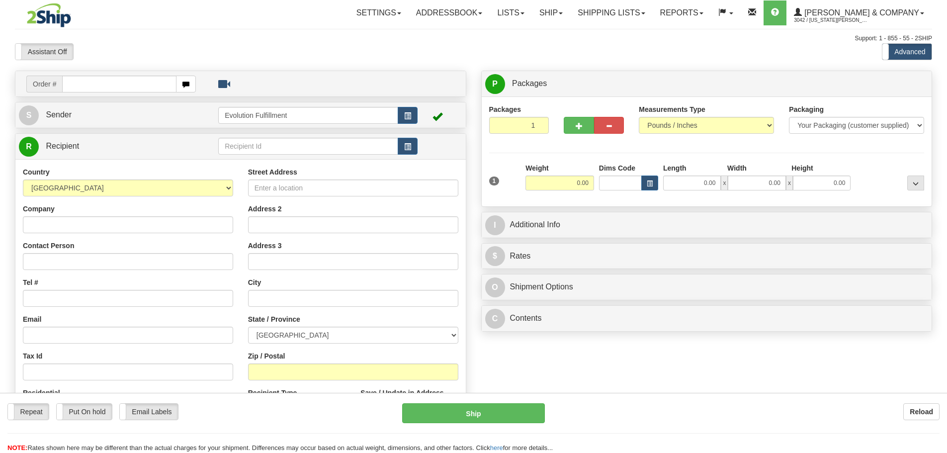 The width and height of the screenshot is (947, 453). I want to click on label: Tel #, so click(30, 282).